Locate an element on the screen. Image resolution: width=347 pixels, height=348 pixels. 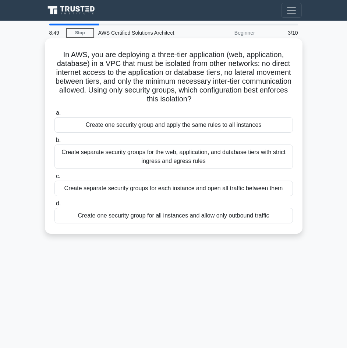
div: Beginner is located at coordinates (227, 33).